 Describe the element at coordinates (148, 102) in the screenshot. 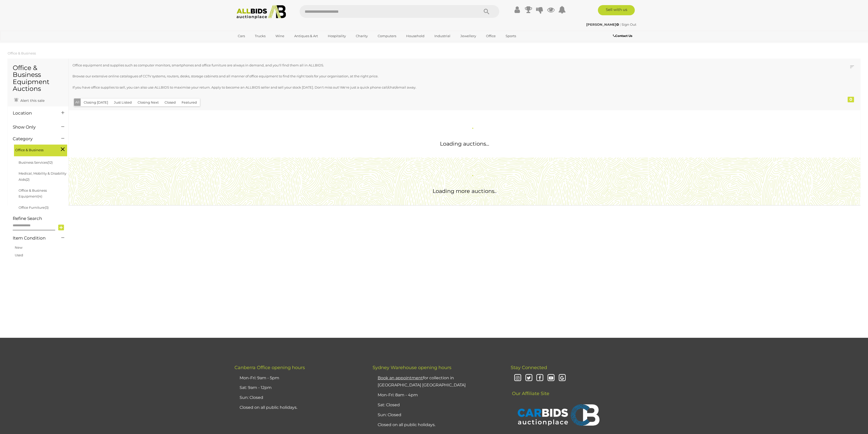

I see `button: Closing Next` at that location.